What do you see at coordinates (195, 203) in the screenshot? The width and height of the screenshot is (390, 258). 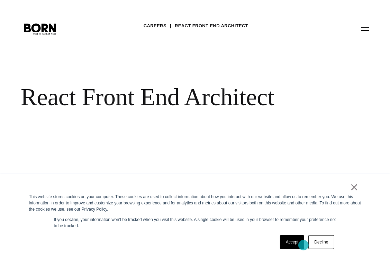 I see `div: This website stores cookies on your computer. These cookies are used to collect information about...` at bounding box center [195, 203].